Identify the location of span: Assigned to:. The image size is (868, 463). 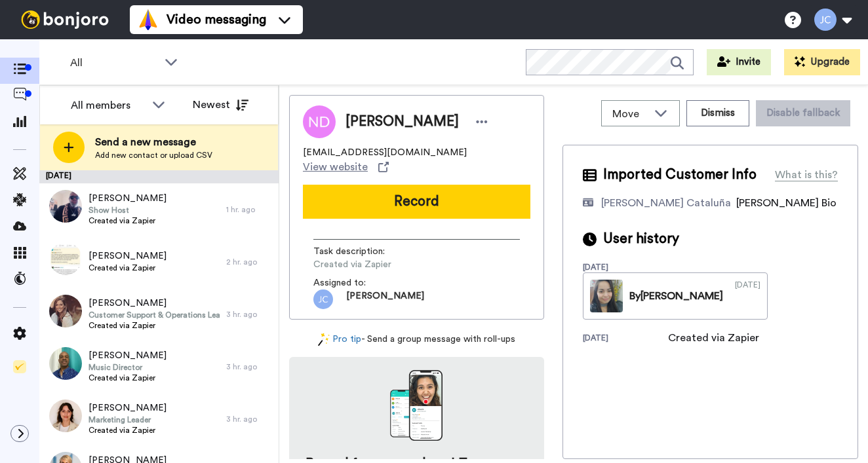
(359, 283).